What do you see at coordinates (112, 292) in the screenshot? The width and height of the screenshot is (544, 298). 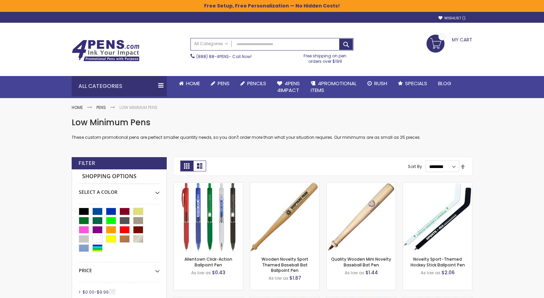 I see `span: 35` at bounding box center [112, 292].